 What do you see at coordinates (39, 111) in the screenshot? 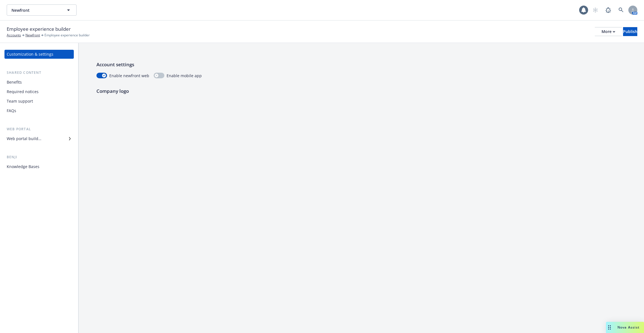
I see `a: FAQs` at bounding box center [39, 111].